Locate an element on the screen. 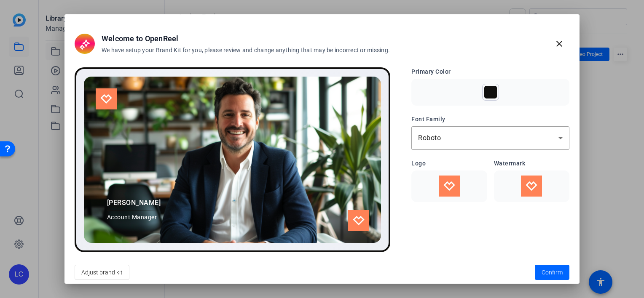 This screenshot has height=298, width=644. span: Confirm is located at coordinates (552, 272).